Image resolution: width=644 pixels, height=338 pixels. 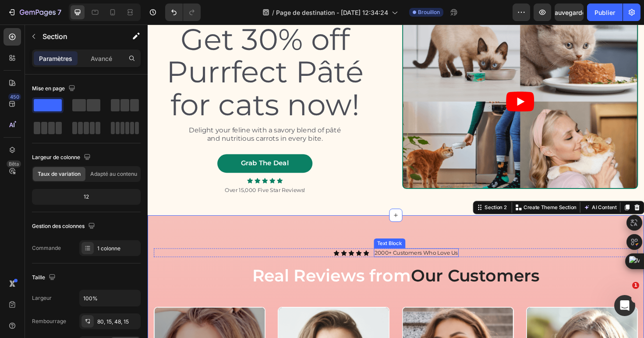 I want to click on button: Sauvegarder, so click(x=569, y=12).